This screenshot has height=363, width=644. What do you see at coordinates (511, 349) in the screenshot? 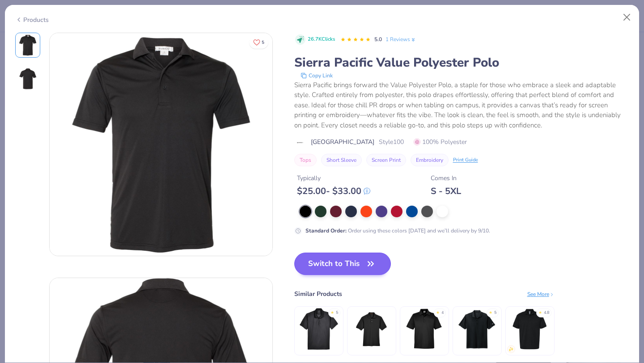
I see `img: newest.gif` at bounding box center [511, 349].